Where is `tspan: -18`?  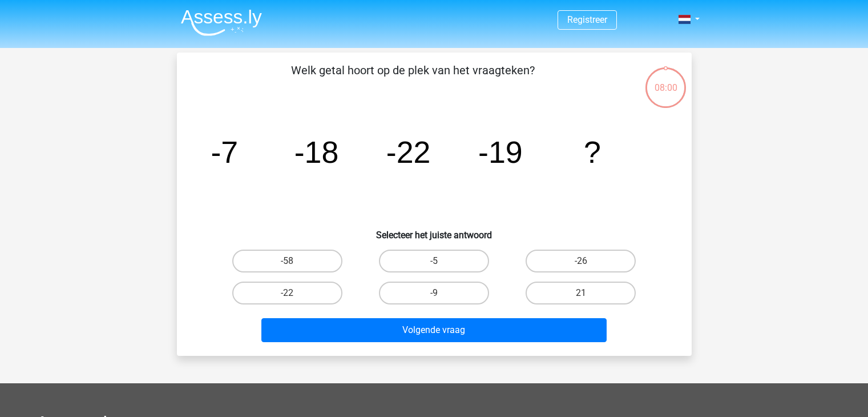 tspan: -18 is located at coordinates (316, 152).